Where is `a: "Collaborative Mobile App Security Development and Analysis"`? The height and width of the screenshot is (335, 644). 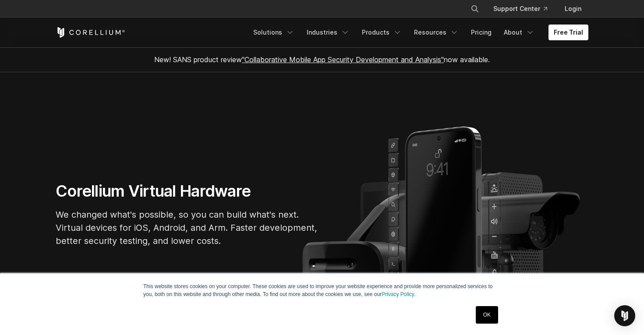
a: "Collaborative Mobile App Security Development and Analysis" is located at coordinates (342, 59).